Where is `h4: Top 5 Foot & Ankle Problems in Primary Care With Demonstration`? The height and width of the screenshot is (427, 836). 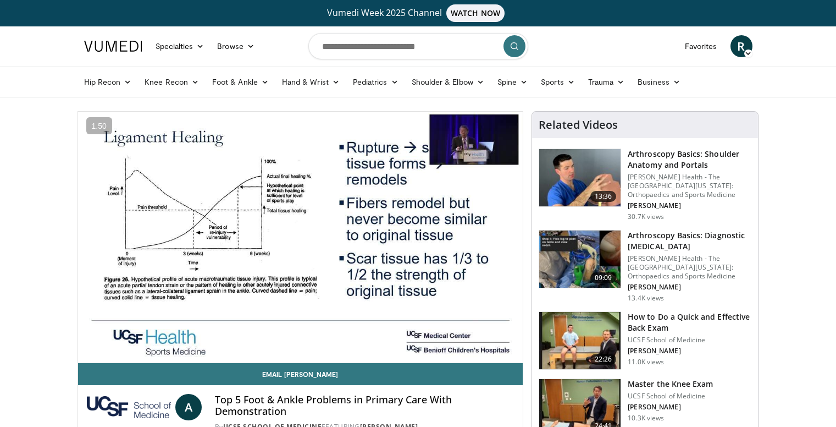 h4: Top 5 Foot & Ankle Problems in Primary Care With Demonstration is located at coordinates (365, 405).